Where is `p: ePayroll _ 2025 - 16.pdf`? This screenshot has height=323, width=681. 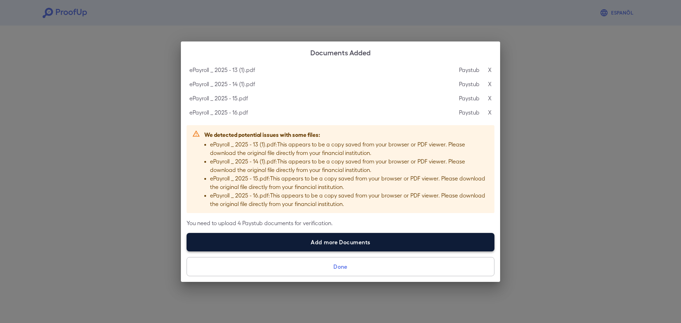
p: ePayroll _ 2025 - 16.pdf is located at coordinates (218, 112).